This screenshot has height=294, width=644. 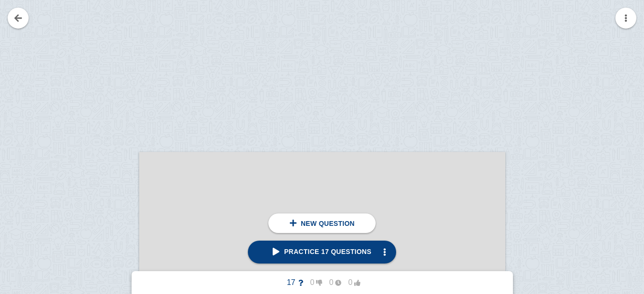 I want to click on span: 17, so click(x=293, y=283).